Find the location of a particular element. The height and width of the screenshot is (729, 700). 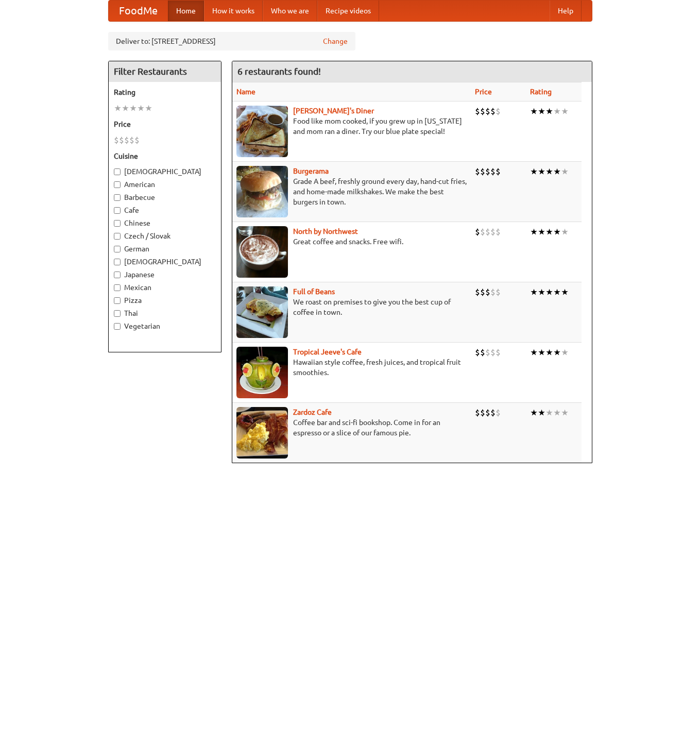

a: North by Northwest is located at coordinates (326, 231).